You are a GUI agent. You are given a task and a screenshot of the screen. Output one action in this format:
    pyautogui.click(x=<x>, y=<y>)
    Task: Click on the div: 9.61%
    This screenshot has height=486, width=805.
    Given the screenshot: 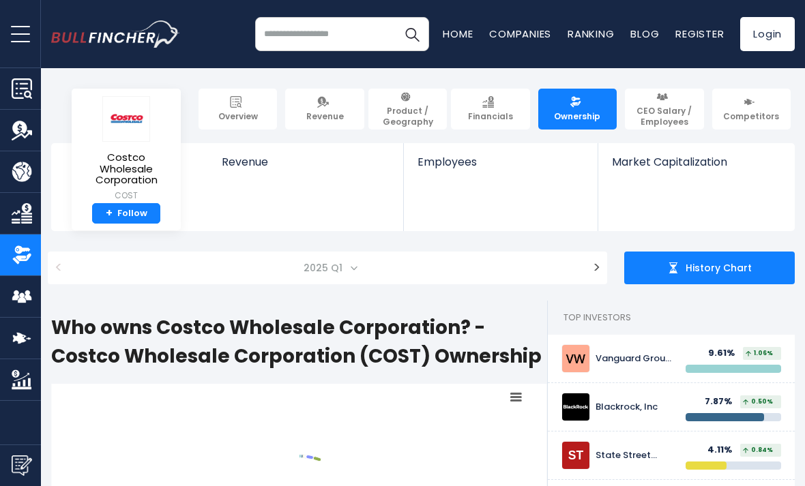 What is the action you would take?
    pyautogui.click(x=725, y=353)
    